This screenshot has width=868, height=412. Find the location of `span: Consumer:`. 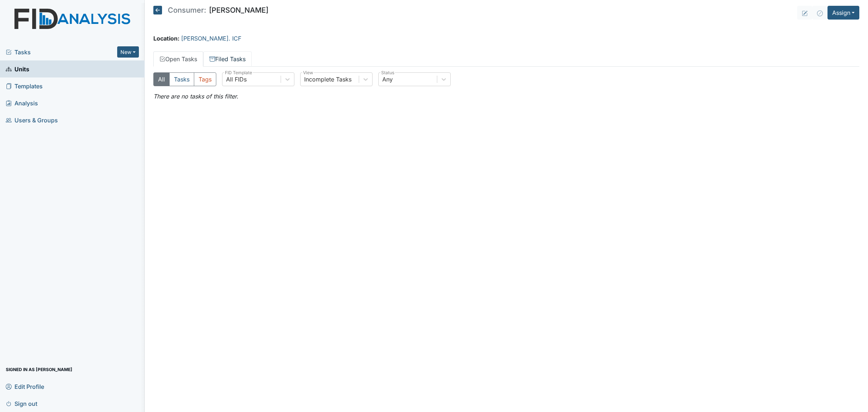

span: Consumer: is located at coordinates (187, 10).